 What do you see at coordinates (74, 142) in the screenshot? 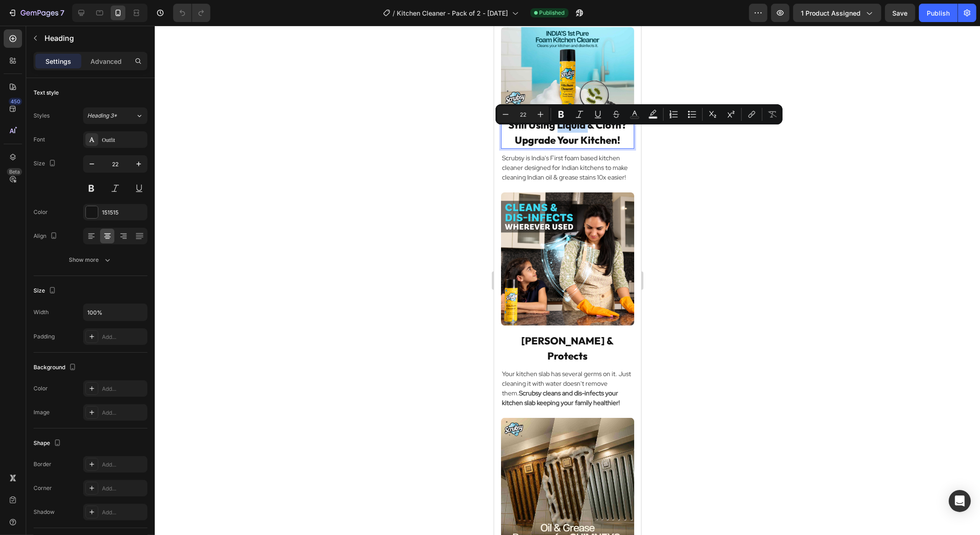
I see `p: Scrubsy is India's First foam based kitchen cleaner designed for Indian kitchens to make cleaning...` at bounding box center [74, 142].